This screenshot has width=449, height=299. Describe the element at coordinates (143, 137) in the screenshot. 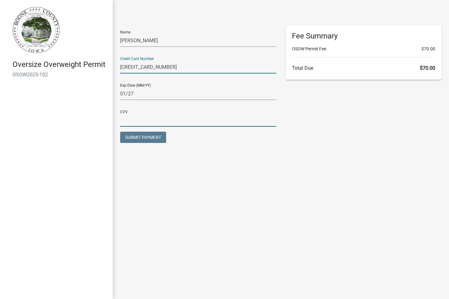

I see `span: Submit Payment` at that location.